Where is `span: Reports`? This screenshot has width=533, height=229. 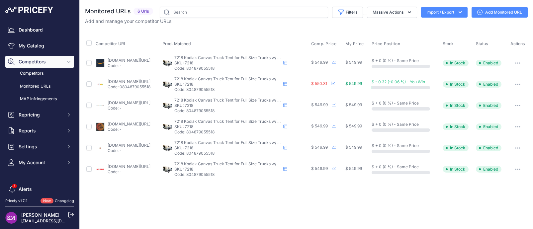
span: Reports is located at coordinates (40, 131).